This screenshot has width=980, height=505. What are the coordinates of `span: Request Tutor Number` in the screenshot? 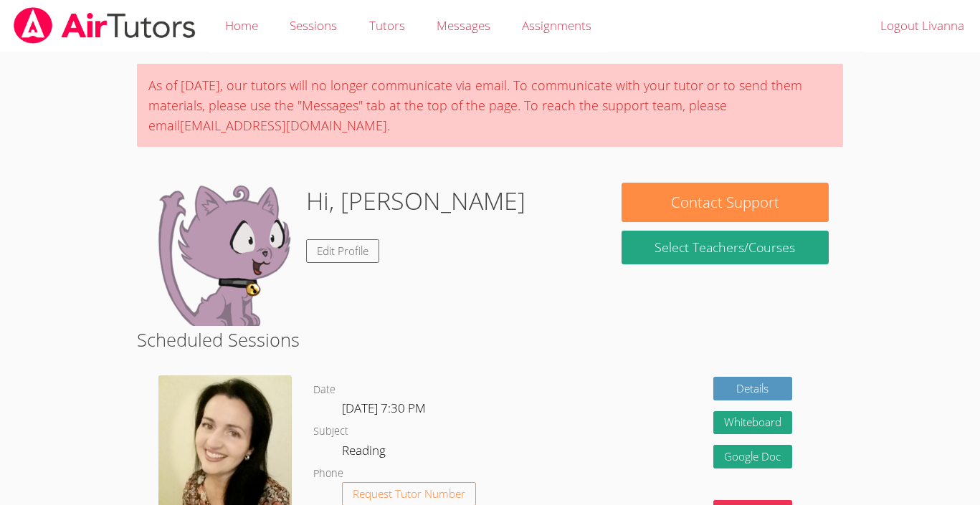 It's located at (409, 494).